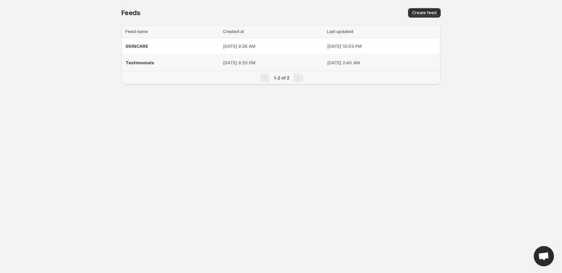  Describe the element at coordinates (424, 13) in the screenshot. I see `button: Create feed` at that location.